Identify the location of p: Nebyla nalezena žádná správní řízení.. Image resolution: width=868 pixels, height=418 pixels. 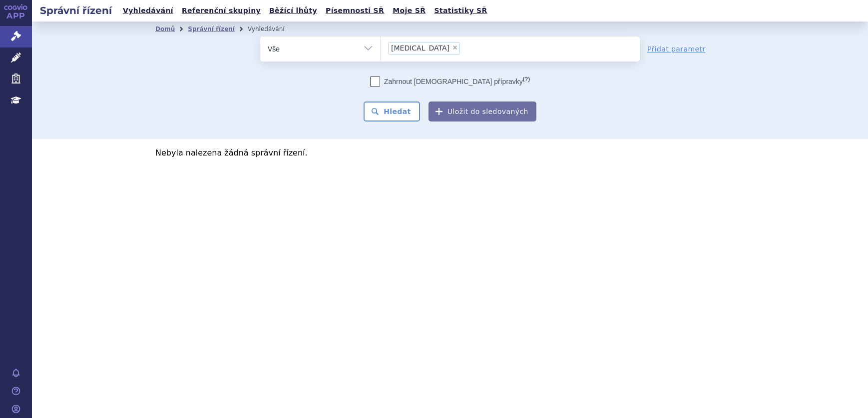
(450, 153).